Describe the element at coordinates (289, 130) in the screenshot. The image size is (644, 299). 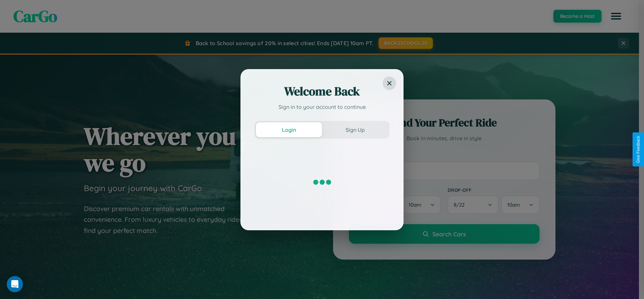
I see `button: Login` at that location.